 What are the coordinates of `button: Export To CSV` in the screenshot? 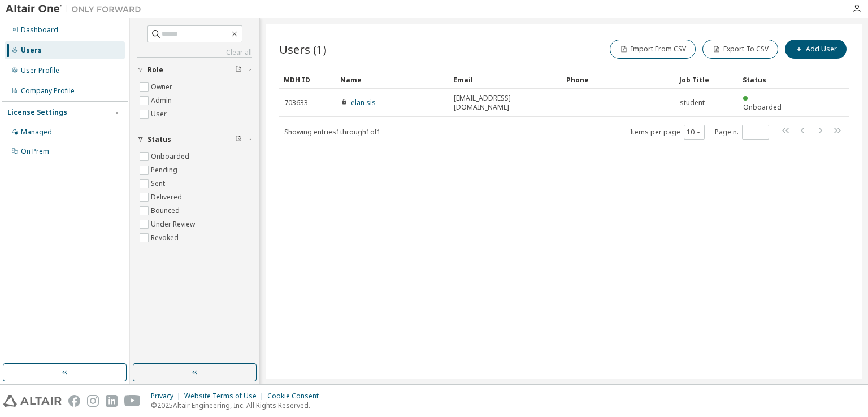 It's located at (741, 49).